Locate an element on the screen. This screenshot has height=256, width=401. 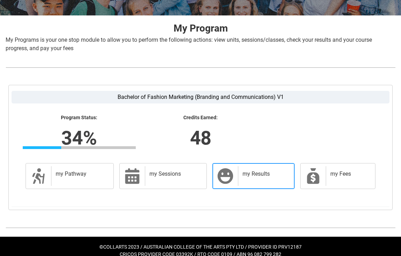
h2: my Results is located at coordinates (265, 174).